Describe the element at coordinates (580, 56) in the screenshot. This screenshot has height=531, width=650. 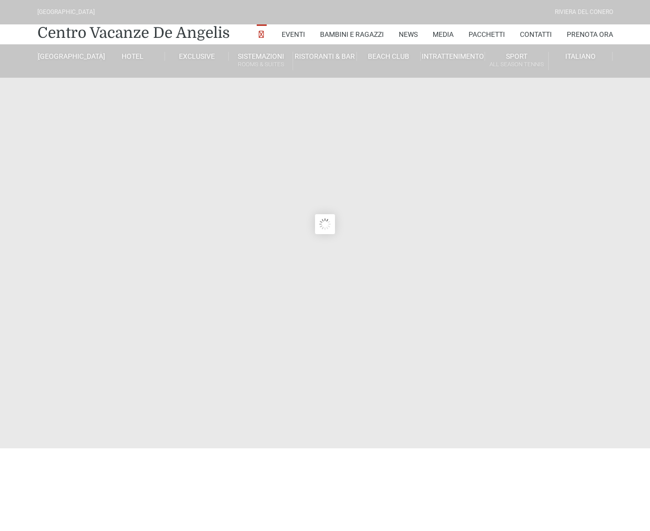
I see `a: Italiano` at that location.